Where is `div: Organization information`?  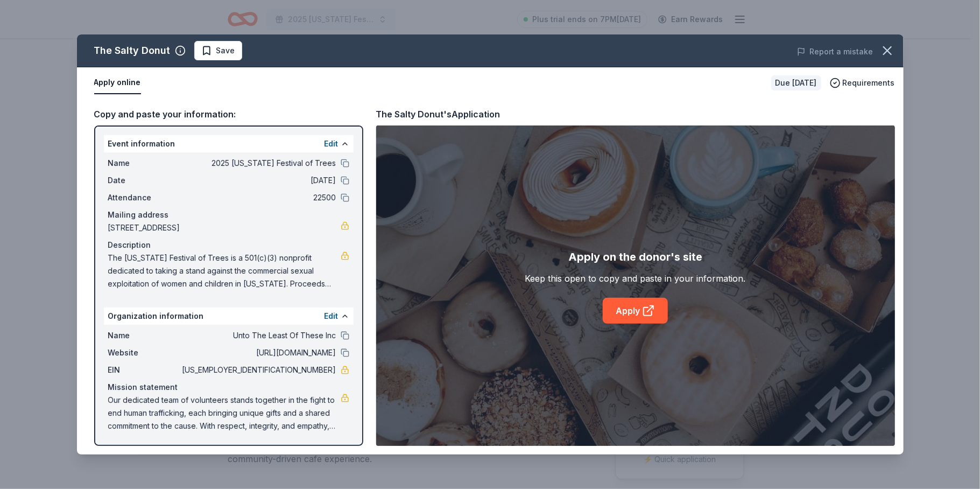
div: Organization information is located at coordinates (229, 316).